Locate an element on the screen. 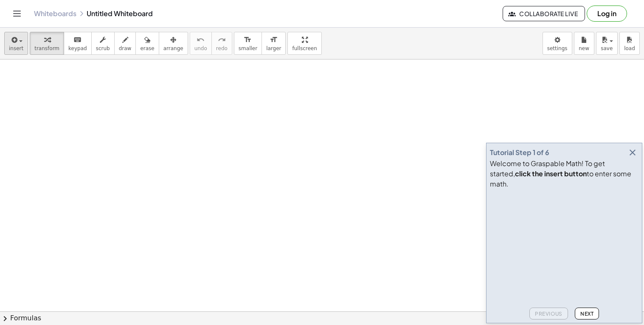  button: Toggle navigation is located at coordinates (17, 14).